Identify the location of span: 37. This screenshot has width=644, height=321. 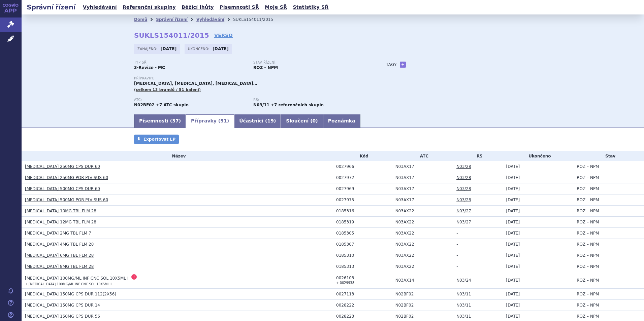
(175, 121).